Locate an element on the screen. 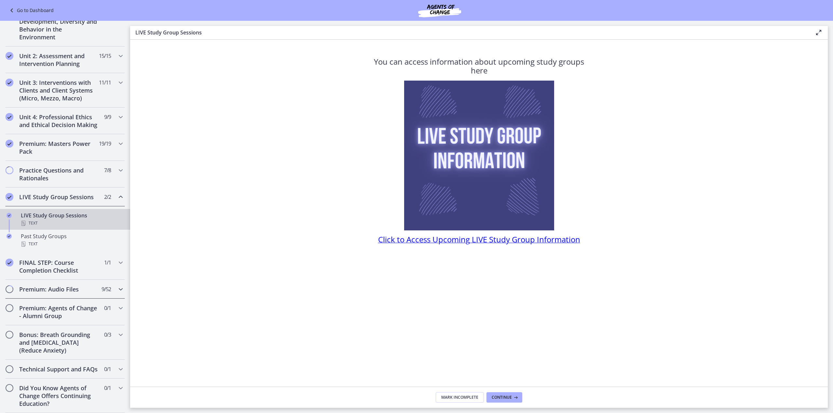 The height and width of the screenshot is (413, 833). span: 1 / 1 is located at coordinates (107, 263).